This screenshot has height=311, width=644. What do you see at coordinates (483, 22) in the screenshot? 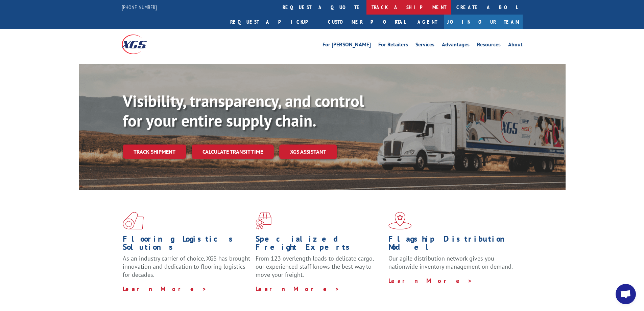
I see `a: Join Our Team` at bounding box center [483, 22].